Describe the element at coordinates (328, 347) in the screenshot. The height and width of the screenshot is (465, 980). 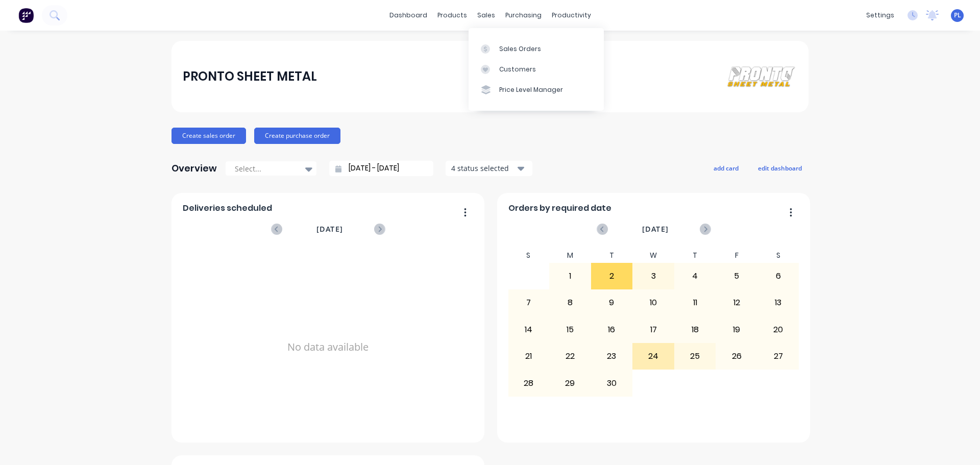
I see `div: No data available` at that location.